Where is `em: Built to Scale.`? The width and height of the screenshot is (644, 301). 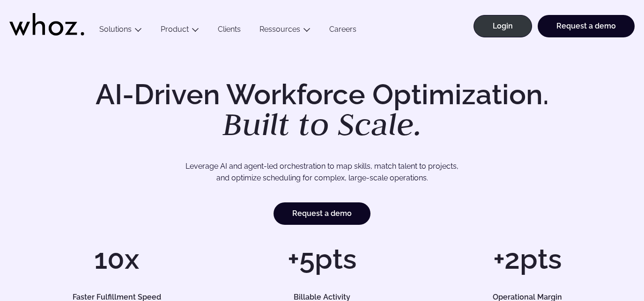 em: Built to Scale. is located at coordinates (322, 124).